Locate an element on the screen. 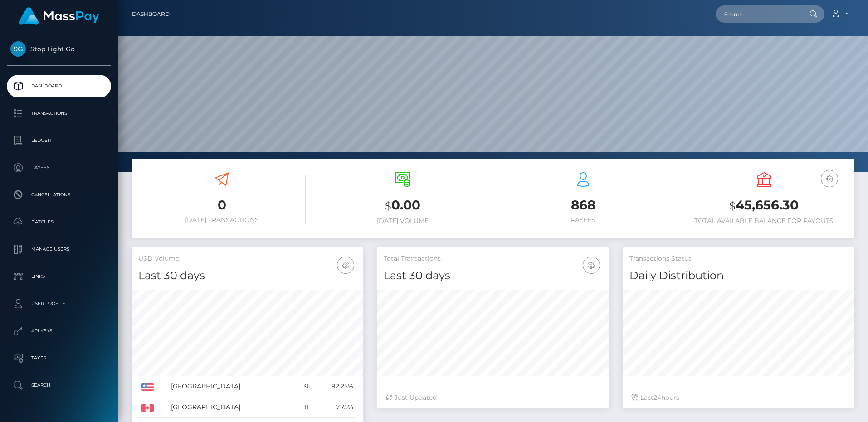  p: Links is located at coordinates (59, 277).